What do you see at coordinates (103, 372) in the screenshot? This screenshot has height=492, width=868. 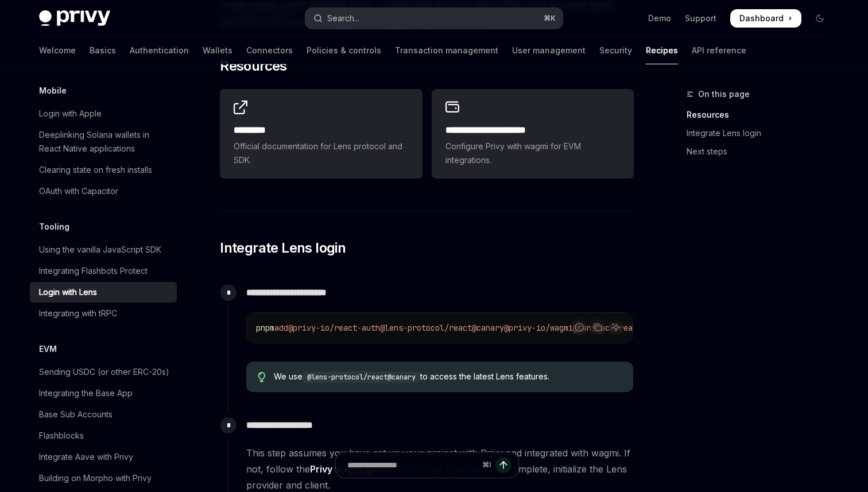 I see `a: Sending USDC (or other ERC-20s)` at bounding box center [103, 372].